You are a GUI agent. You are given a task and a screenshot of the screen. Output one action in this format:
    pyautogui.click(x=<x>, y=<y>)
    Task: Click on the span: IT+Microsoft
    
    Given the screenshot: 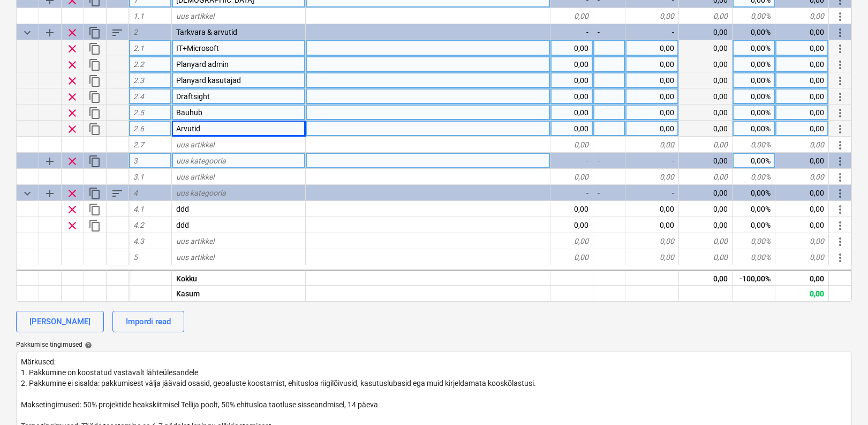 What is the action you would take?
    pyautogui.click(x=197, y=48)
    